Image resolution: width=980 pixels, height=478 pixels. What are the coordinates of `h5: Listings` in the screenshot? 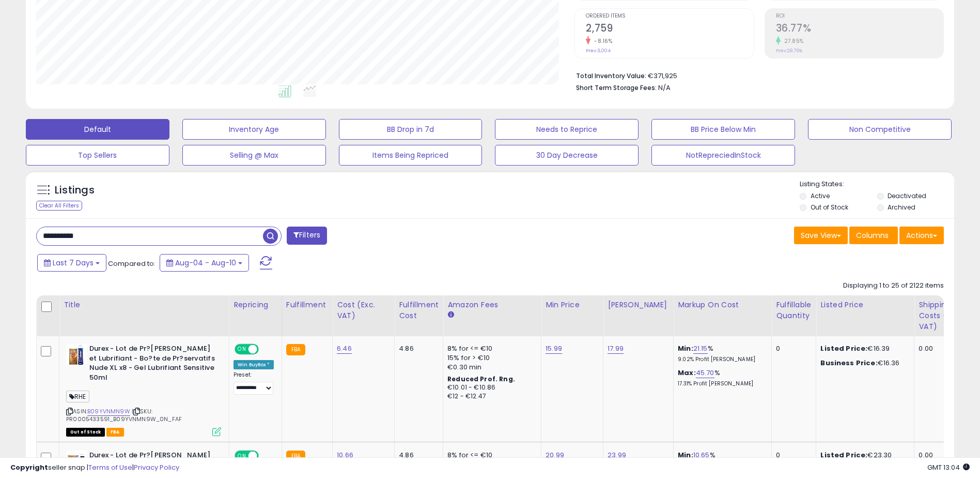 It's located at (74, 190).